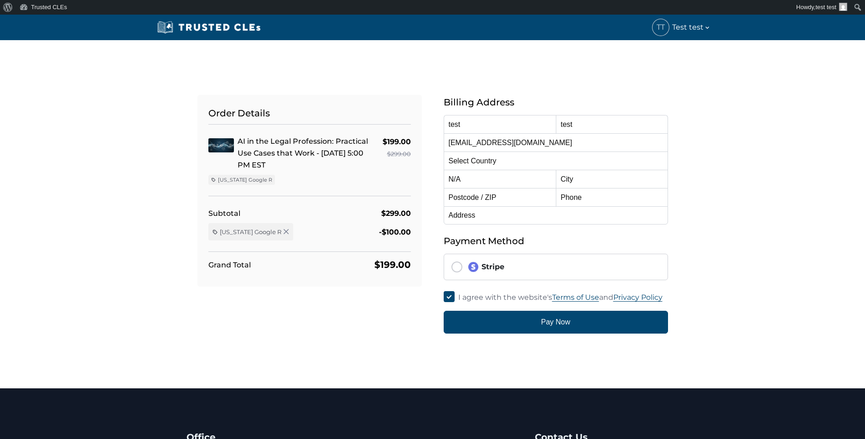  I want to click on h5: Order Details, so click(310, 115).